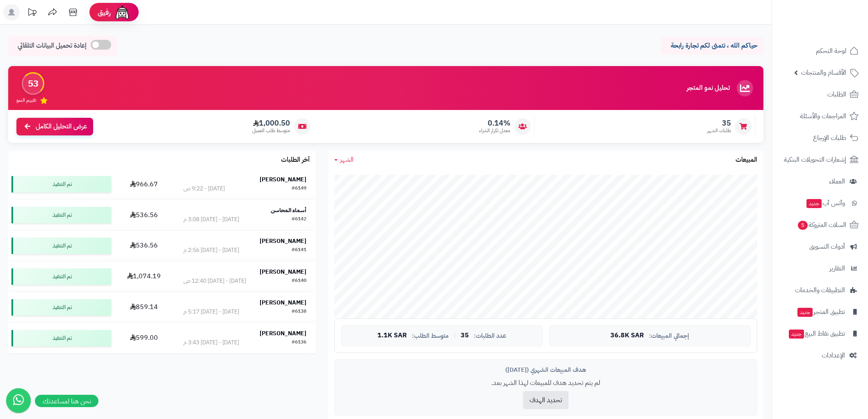 The image size is (868, 419). I want to click on div: #6136, so click(299, 343).